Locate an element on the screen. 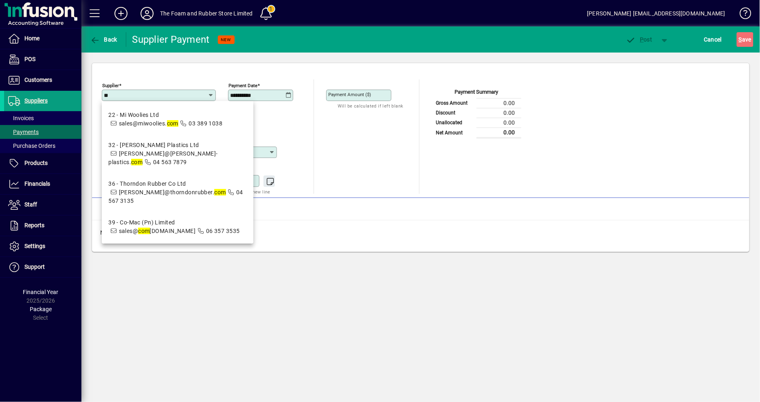 This screenshot has width=760, height=402. span: Customers is located at coordinates (38, 80).